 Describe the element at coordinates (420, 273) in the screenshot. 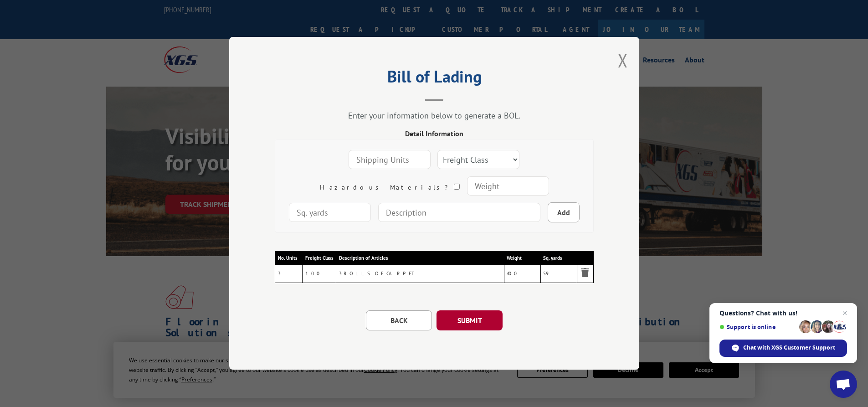

I see `td: 3 ROLLS OF CARPET` at that location.